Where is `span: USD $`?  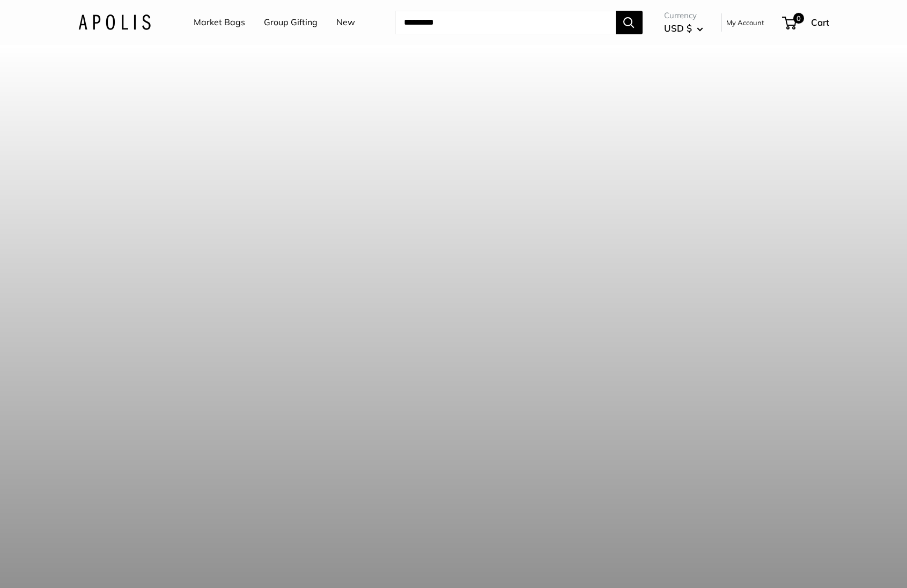
span: USD $ is located at coordinates (678, 28).